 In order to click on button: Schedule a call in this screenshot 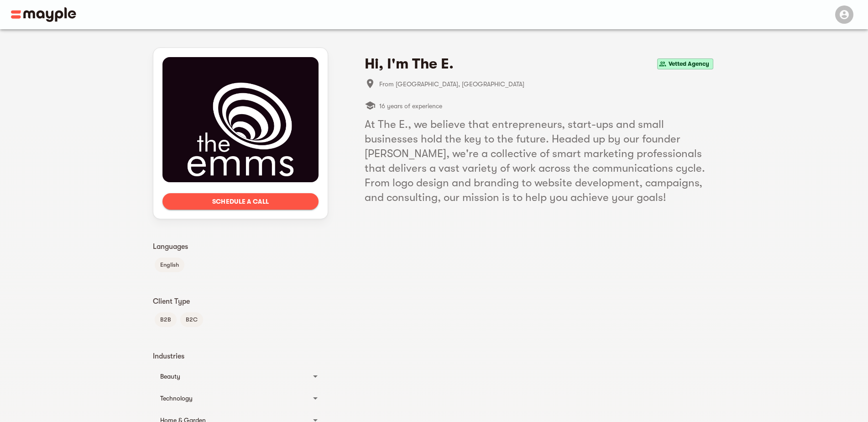, I will do `click(241, 201)`.